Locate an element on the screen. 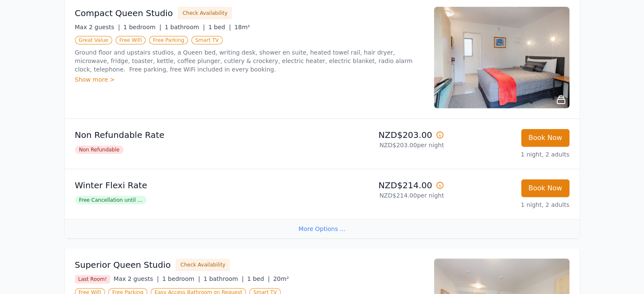 Image resolution: width=644 pixels, height=294 pixels. span: Free WiFi is located at coordinates (131, 40).